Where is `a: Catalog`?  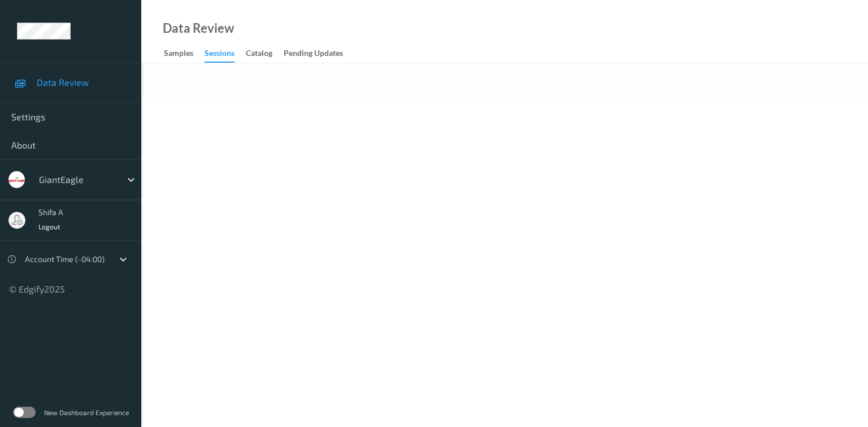 a: Catalog is located at coordinates (265, 53).